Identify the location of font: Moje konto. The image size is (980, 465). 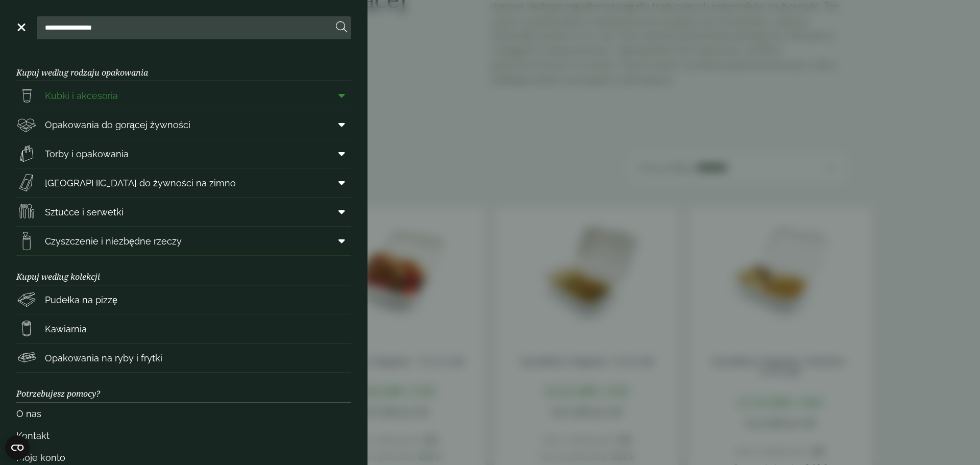
(41, 457).